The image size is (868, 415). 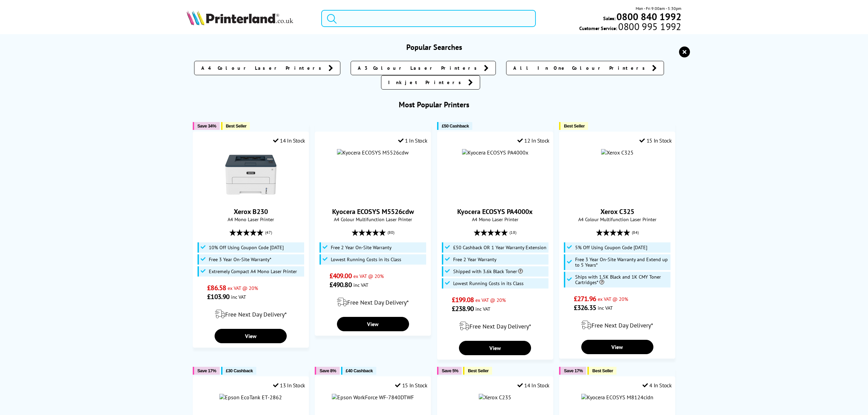 I want to click on button: £40 Cashback, so click(x=359, y=371).